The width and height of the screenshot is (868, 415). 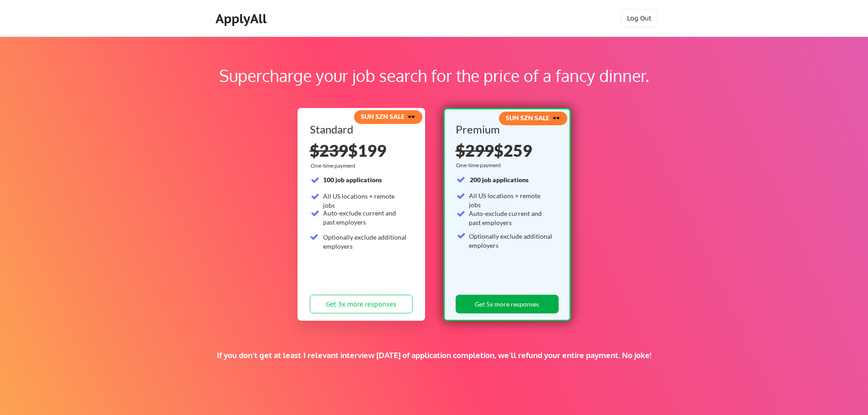 I want to click on strong: 200 job applications, so click(x=499, y=180).